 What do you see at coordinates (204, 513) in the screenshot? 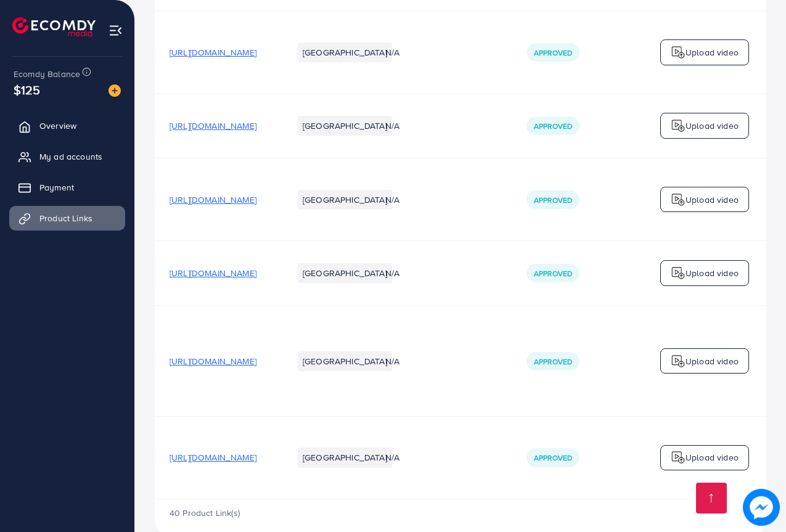
I see `span: 40 Product Link(s)` at bounding box center [204, 513].